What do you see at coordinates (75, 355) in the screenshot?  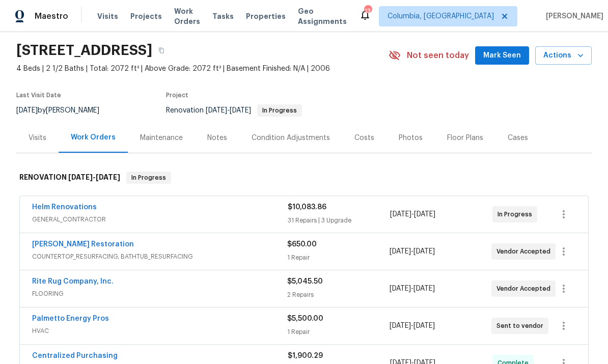 I see `a: Centralized Purchasing` at bounding box center [75, 355].